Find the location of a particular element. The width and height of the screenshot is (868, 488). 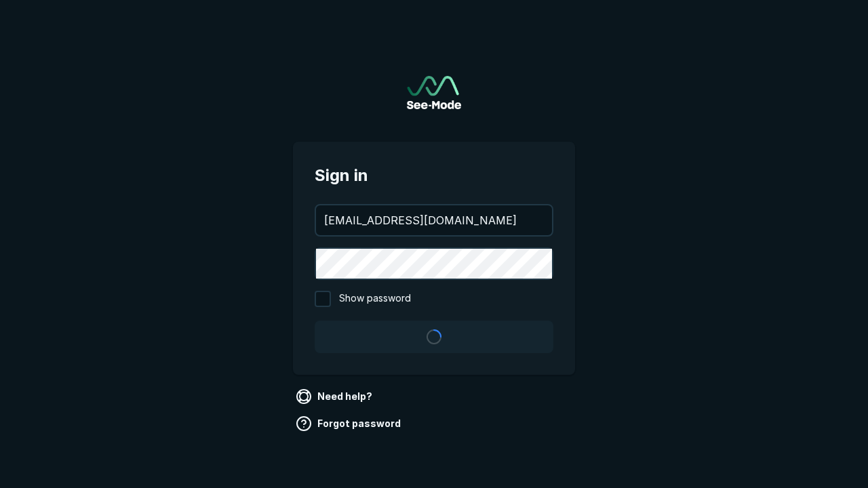

span: Sign in is located at coordinates (434, 176).